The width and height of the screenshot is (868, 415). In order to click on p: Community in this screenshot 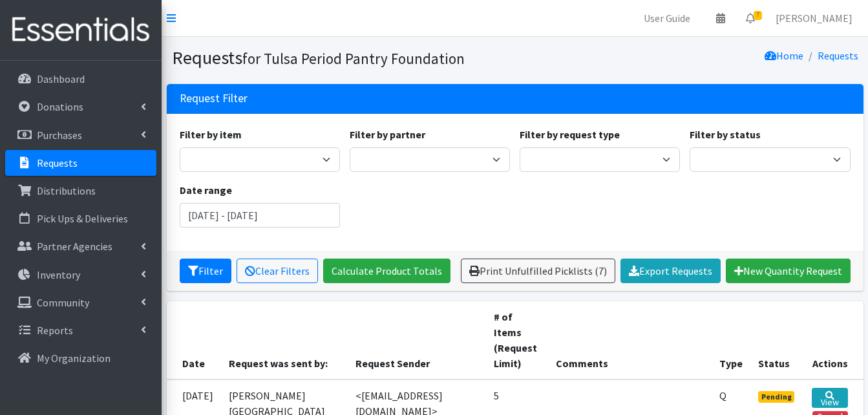, I will do `click(63, 302)`.